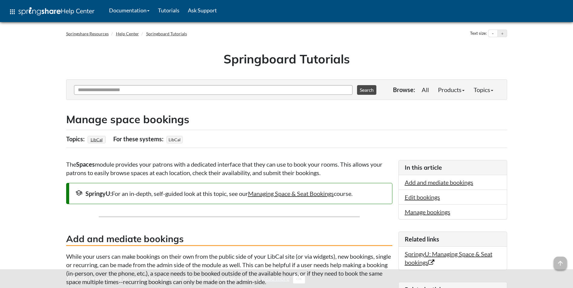 The width and height of the screenshot is (573, 288). What do you see at coordinates (85, 164) in the screenshot?
I see `strong: Spaces` at bounding box center [85, 164].